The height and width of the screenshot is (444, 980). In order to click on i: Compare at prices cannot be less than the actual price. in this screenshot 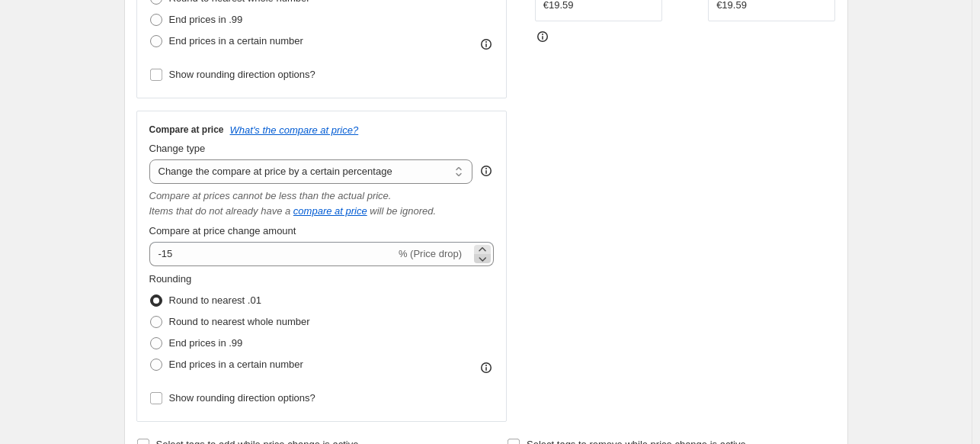, I will do `click(271, 196)`.